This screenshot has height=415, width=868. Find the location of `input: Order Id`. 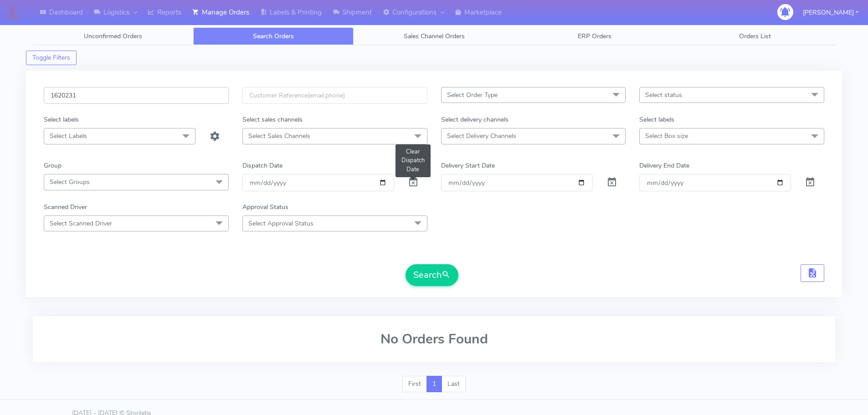

input: Order Id is located at coordinates (136, 95).